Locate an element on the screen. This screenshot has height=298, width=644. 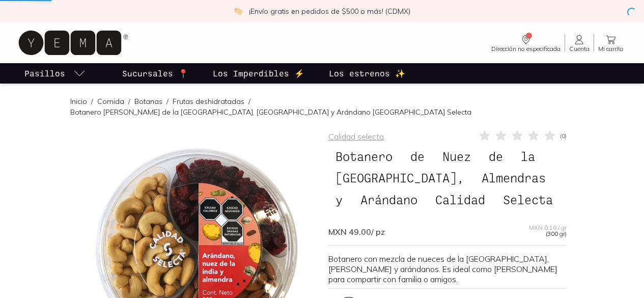
a: Cuenta is located at coordinates (579, 43).